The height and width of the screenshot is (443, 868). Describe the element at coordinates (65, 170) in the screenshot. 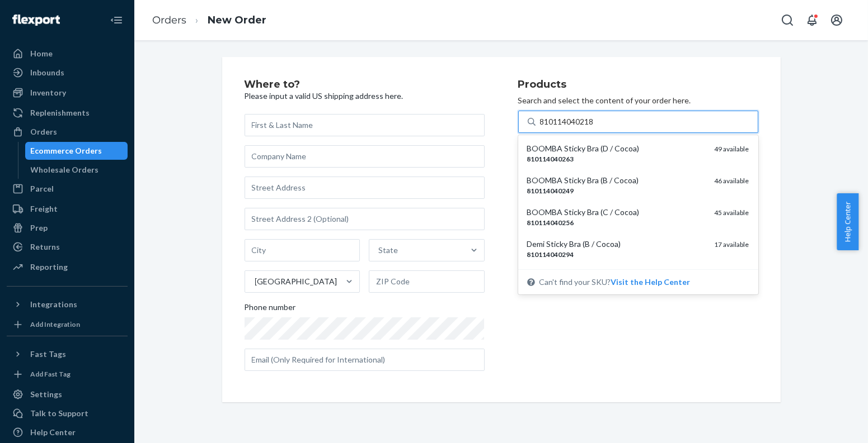

I see `div: Wholesale Orders` at that location.